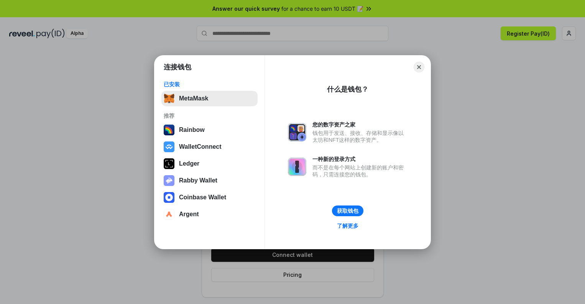  Describe the element at coordinates (360, 125) in the screenshot. I see `div: 您的数字资产之家` at that location.